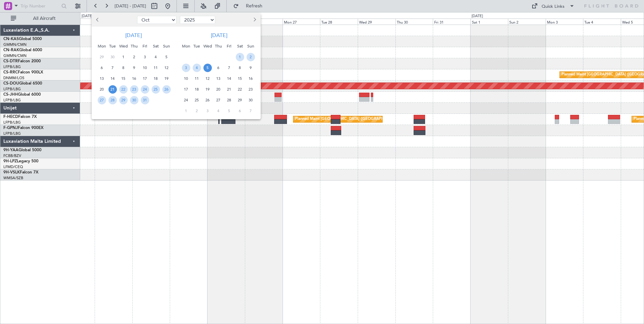  Describe the element at coordinates (208, 90) in the screenshot. I see `span: 19` at that location.